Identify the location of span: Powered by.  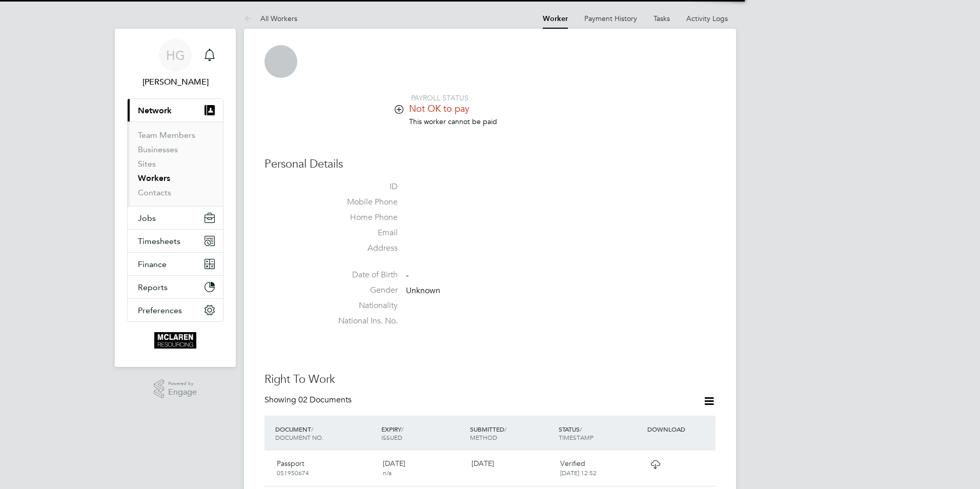
(183, 384).